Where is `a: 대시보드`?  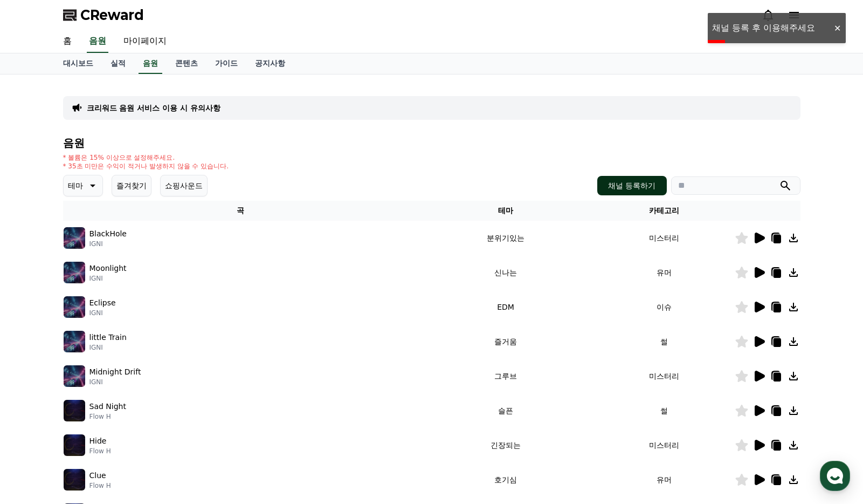 a: 대시보드 is located at coordinates (78, 64).